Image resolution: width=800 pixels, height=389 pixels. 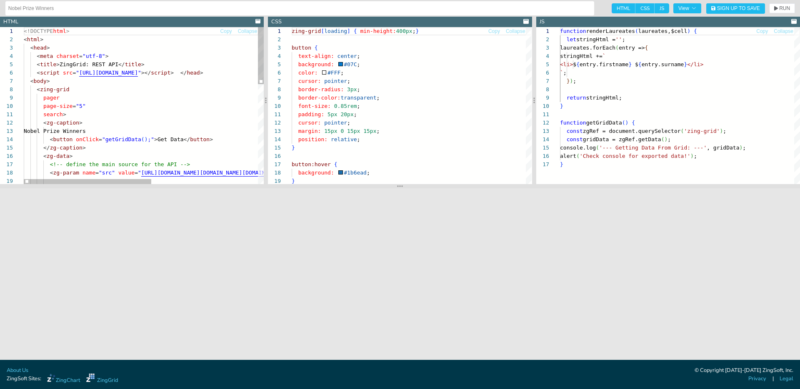 What do you see at coordinates (336, 31) in the screenshot?
I see `span: loading` at bounding box center [336, 31].